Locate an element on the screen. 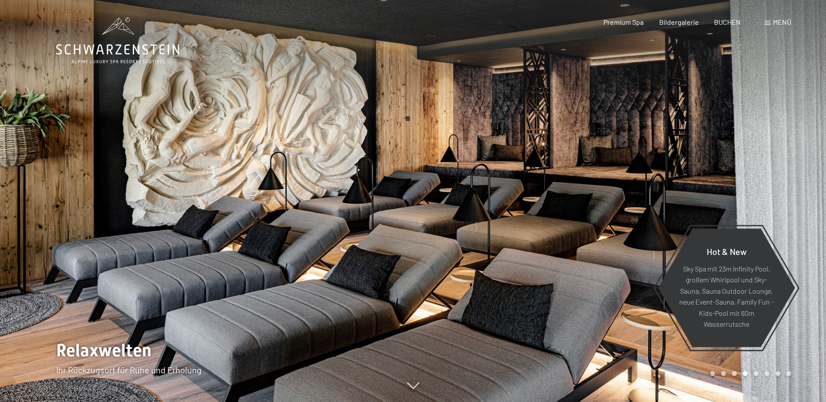 The image size is (826, 402). a: BUCHEN is located at coordinates (727, 22).